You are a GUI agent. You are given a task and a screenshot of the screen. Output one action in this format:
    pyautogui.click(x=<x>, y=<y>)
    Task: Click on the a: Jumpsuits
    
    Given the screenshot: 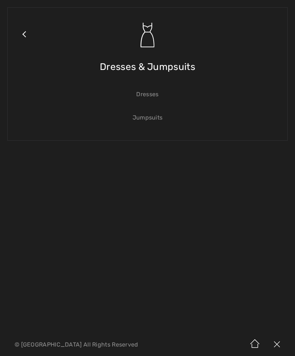 What is the action you would take?
    pyautogui.click(x=148, y=118)
    